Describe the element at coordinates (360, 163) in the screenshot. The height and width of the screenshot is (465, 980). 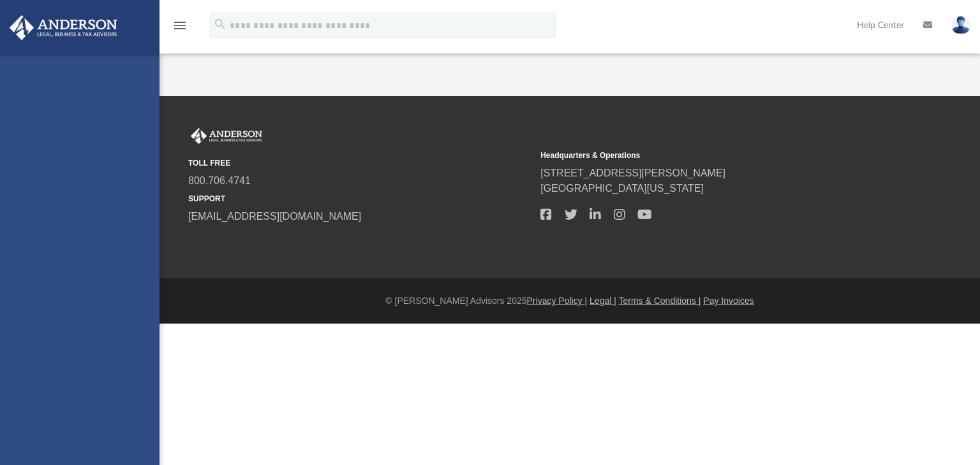
I see `small: TOLL FREE` at that location.